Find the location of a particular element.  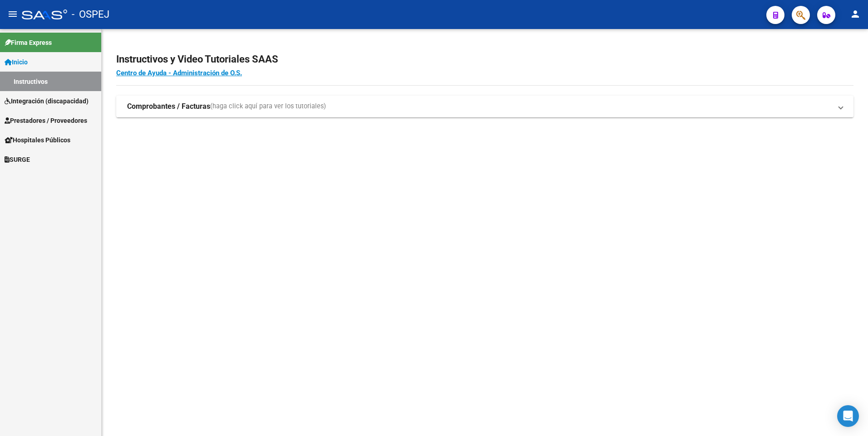

span: (haga click aquí para ver los tutoriales) is located at coordinates (268, 107).